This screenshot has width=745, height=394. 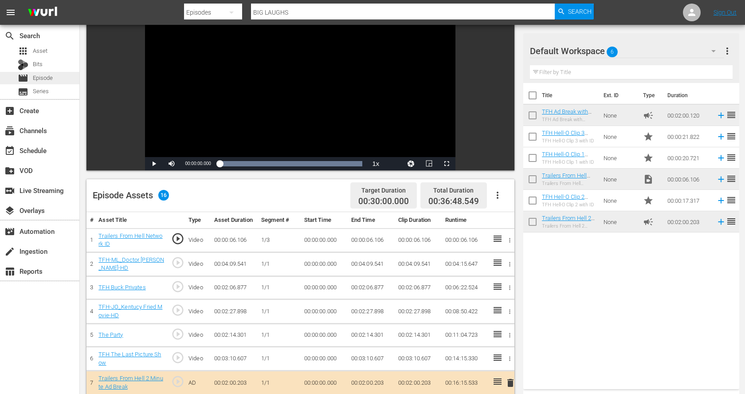 I want to click on button: Picture-in-Picture, so click(x=429, y=164).